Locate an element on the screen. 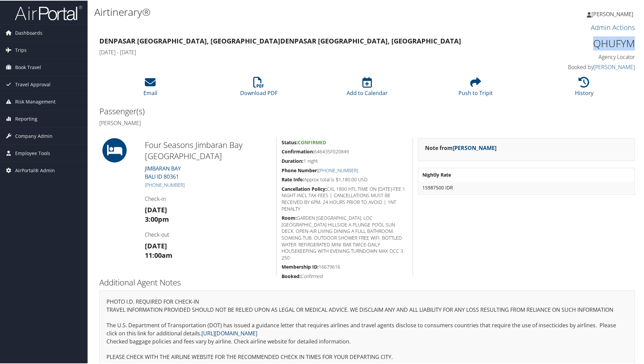  strong: Rate Info: is located at coordinates (293, 179).